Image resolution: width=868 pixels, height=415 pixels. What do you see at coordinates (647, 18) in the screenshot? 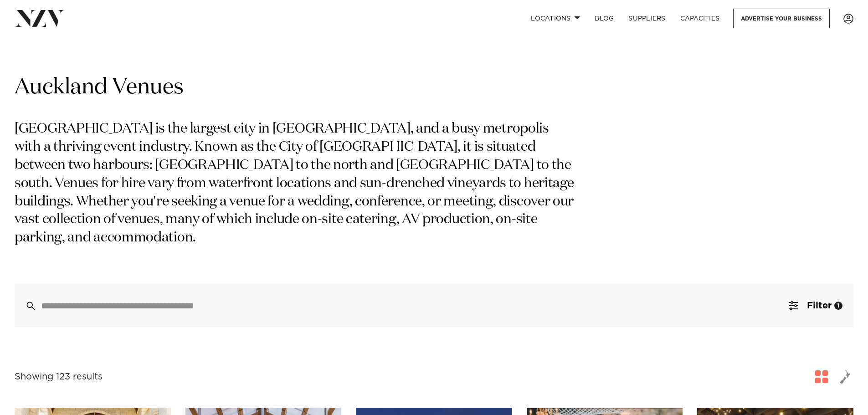
I see `a: SUPPLIERS` at bounding box center [647, 18].